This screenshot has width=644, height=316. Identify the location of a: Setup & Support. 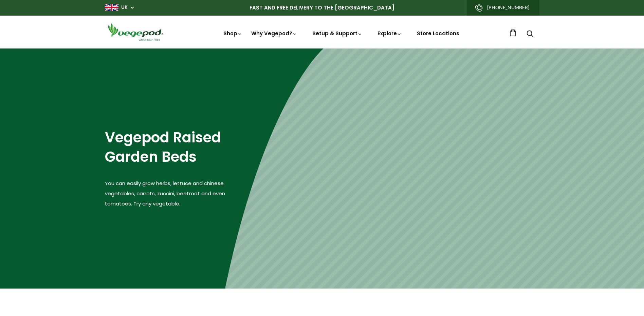
(338, 33).